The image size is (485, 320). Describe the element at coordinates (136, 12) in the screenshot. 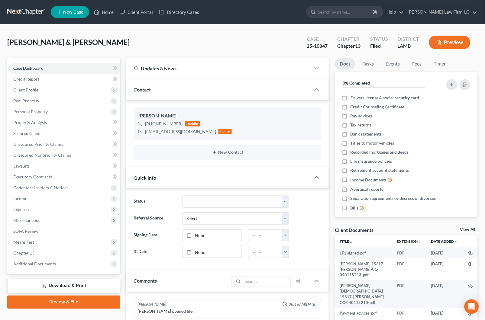

I see `a: Client Portal` at that location.